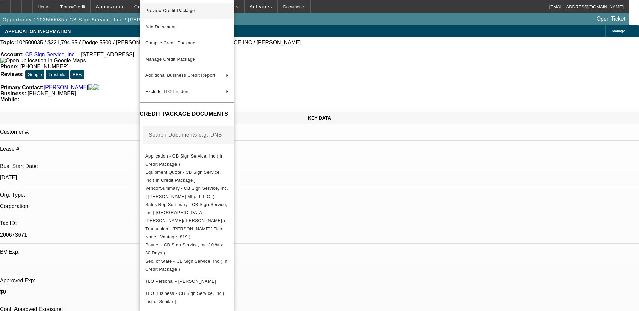  I want to click on button: TLO Business - CB Sign Service, Inc.( List of Similar ), so click(187, 298).